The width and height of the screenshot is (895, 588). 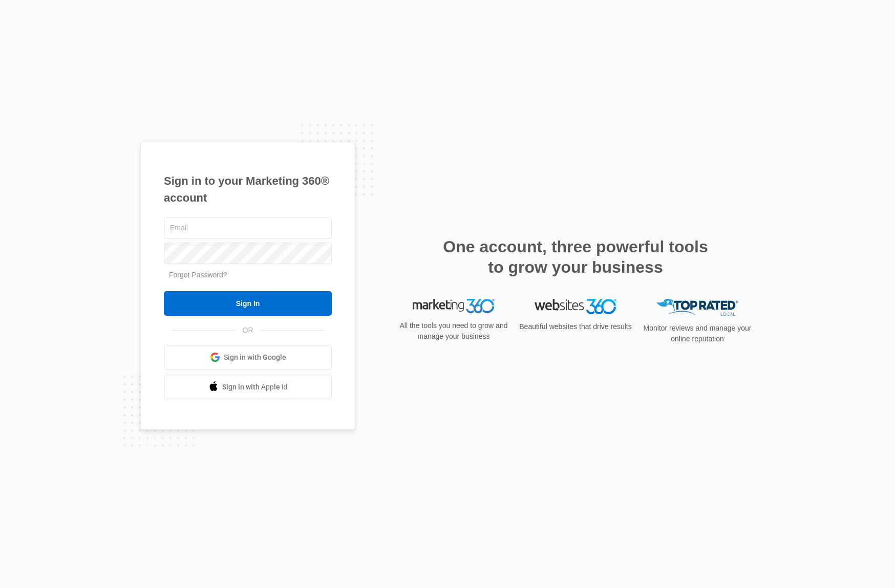 I want to click on input: Email, so click(x=248, y=228).